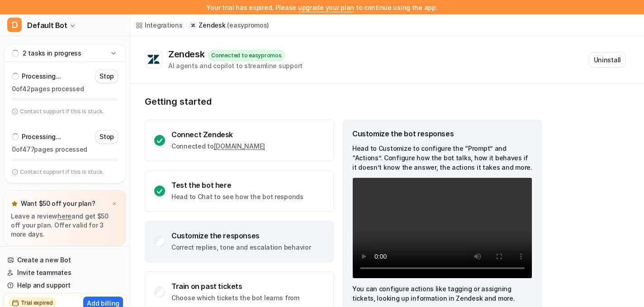  I want to click on p: Want $50 off your plan?, so click(58, 204).